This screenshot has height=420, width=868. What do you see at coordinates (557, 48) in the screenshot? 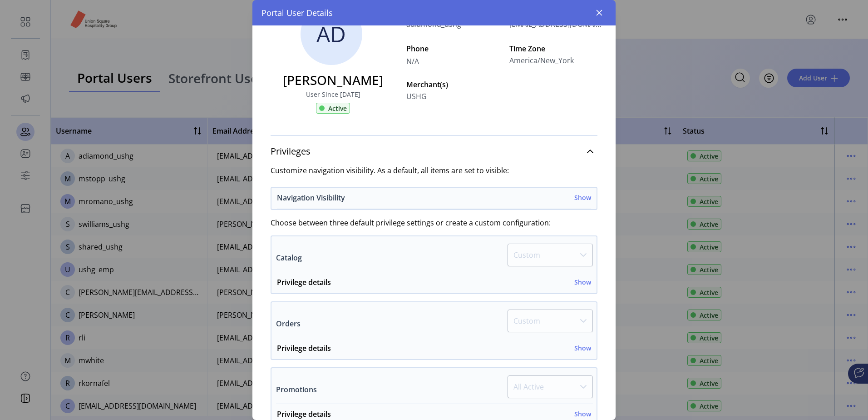
I see `label: Time Zone` at bounding box center [557, 48].